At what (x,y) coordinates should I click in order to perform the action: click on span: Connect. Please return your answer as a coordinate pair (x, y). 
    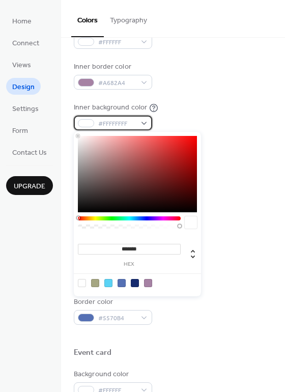
    Looking at the image, I should click on (25, 43).